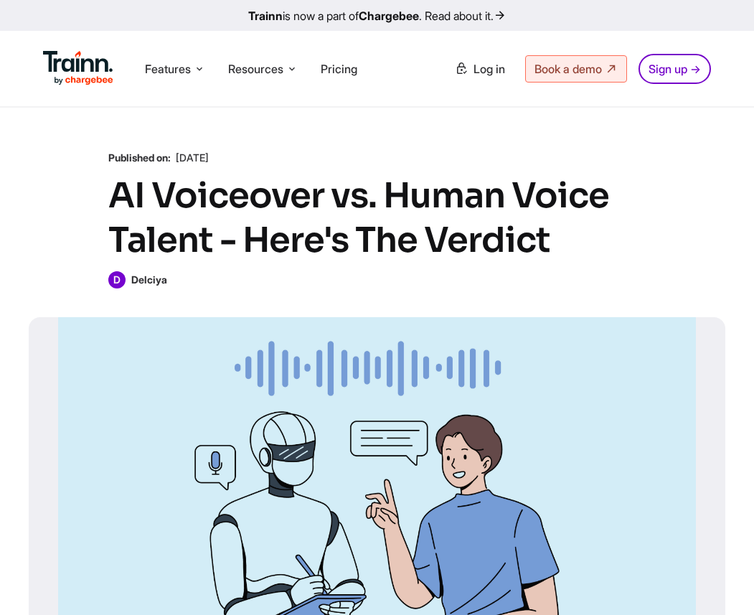 The height and width of the screenshot is (615, 754). I want to click on b: Delciya, so click(149, 279).